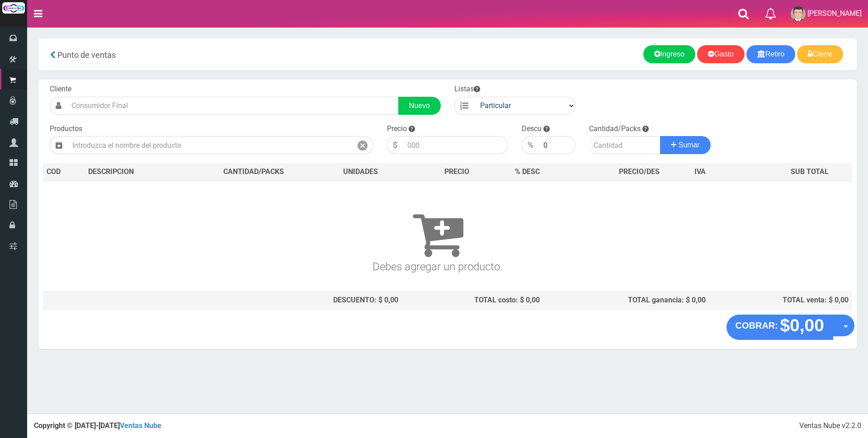  What do you see at coordinates (64, 173) in the screenshot?
I see `th: COD` at bounding box center [64, 173].